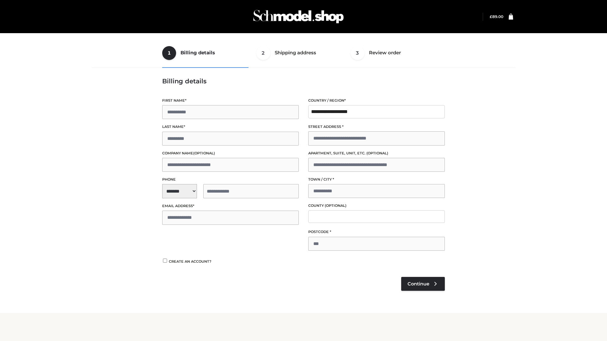 Image resolution: width=607 pixels, height=341 pixels. What do you see at coordinates (230, 153) in the screenshot?
I see `label: Company name` at bounding box center [230, 153].